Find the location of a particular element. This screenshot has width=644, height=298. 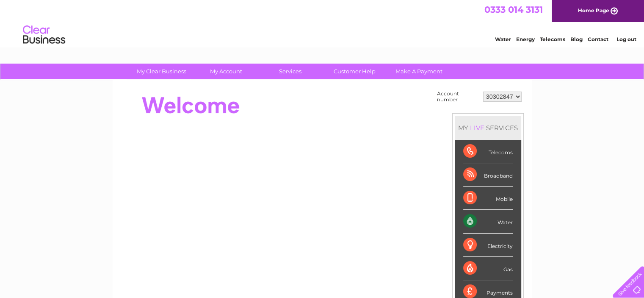

div: Water is located at coordinates (488, 221).